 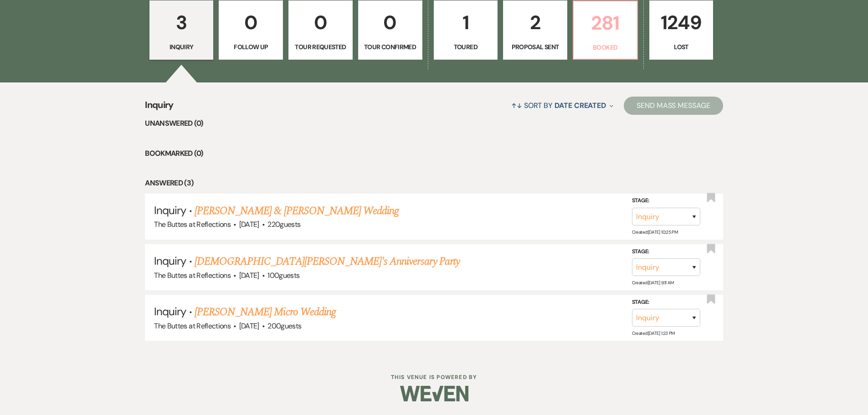 What do you see at coordinates (605, 30) in the screenshot?
I see `a: 281Booked` at bounding box center [605, 30].